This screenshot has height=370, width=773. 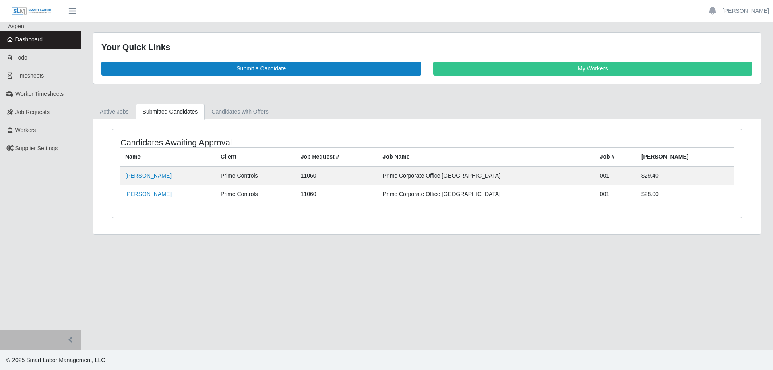 I want to click on span: Timesheets, so click(x=30, y=76).